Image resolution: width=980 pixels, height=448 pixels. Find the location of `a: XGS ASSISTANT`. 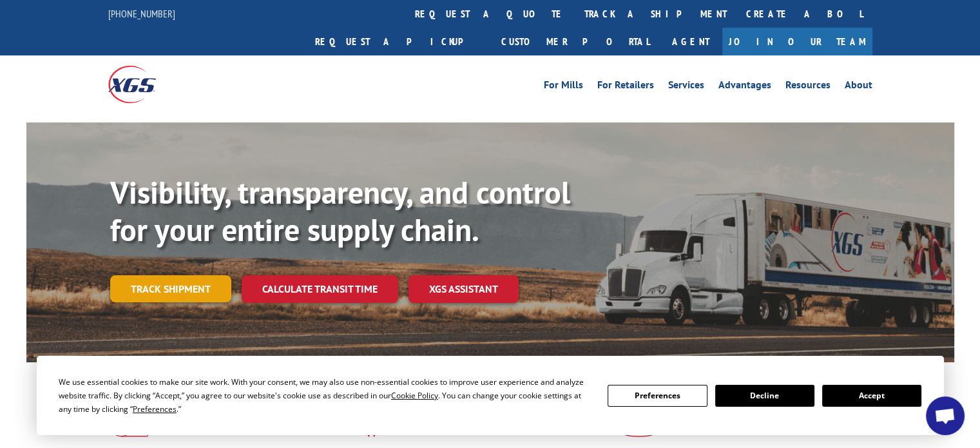

a: XGS ASSISTANT is located at coordinates (463, 289).